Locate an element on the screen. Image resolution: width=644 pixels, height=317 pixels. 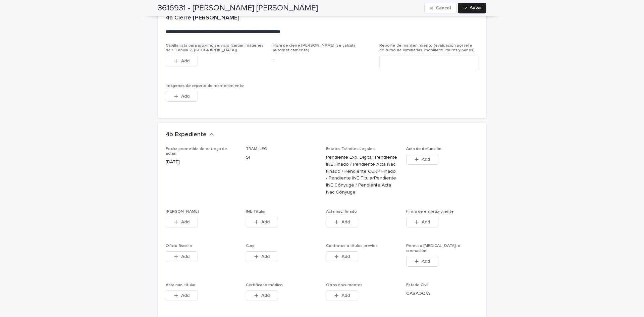
span: Oficio fiscalía is located at coordinates (179, 246).